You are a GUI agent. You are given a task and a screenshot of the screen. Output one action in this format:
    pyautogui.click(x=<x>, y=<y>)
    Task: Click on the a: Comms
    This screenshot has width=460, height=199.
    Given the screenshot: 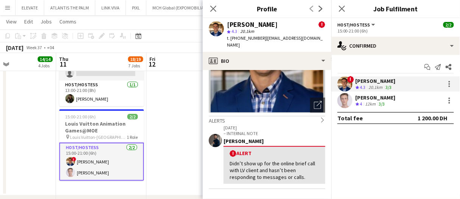 What is the action you would take?
    pyautogui.click(x=68, y=22)
    